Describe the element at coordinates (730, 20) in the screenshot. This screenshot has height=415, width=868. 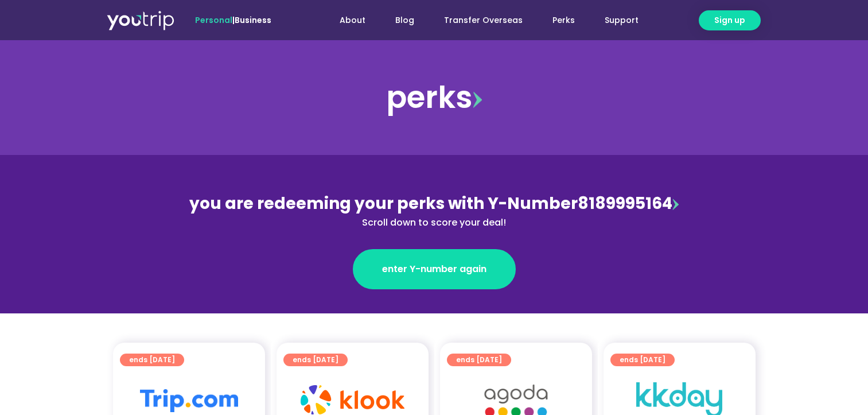
I see `a: Sign up` at that location.